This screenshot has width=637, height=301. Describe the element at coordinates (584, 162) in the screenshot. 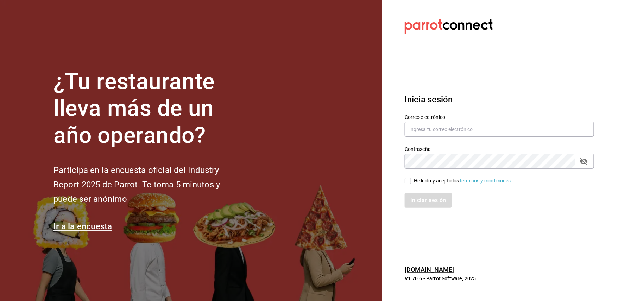

I see `button: passwordField` at that location.